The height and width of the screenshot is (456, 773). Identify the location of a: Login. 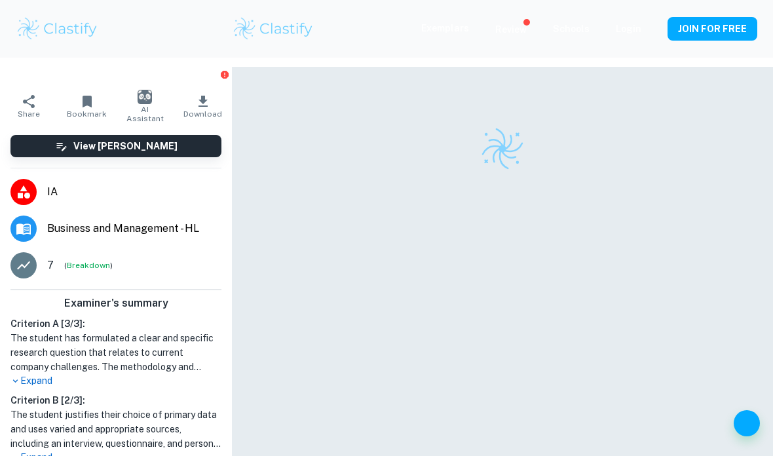
(628, 29).